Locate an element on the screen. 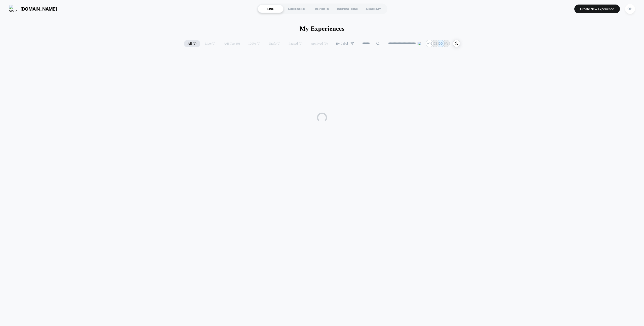 The image size is (644, 326). div: AUDIENCES is located at coordinates (296, 9).